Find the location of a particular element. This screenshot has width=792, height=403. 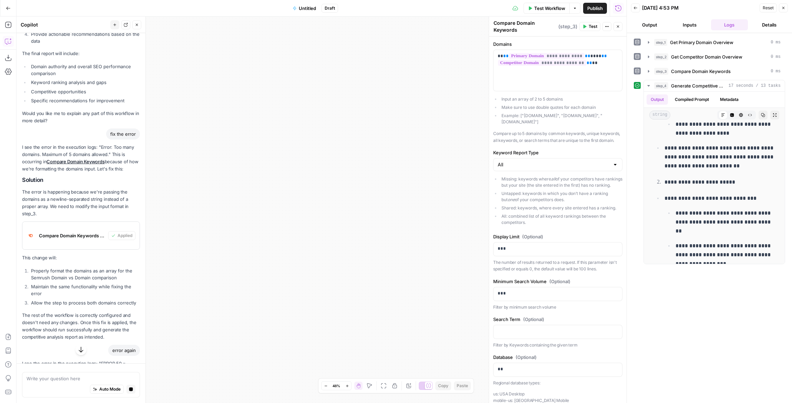

span: step_3 is located at coordinates (661, 71).